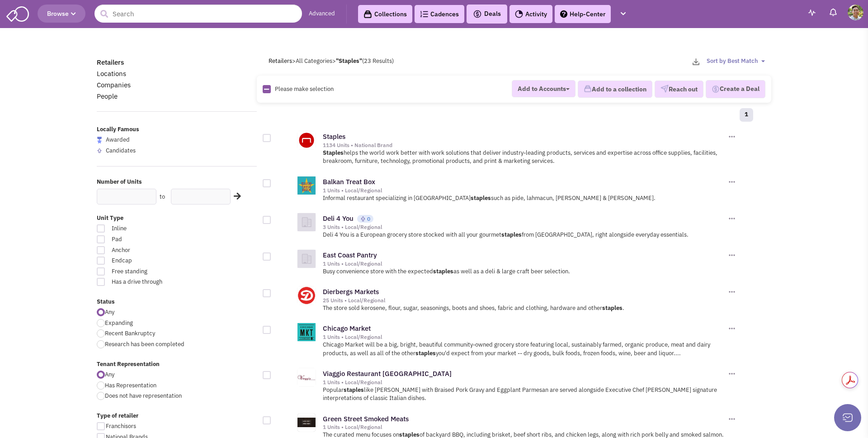 The width and height of the screenshot is (868, 438). Describe the element at coordinates (145, 344) in the screenshot. I see `span: Research has been completed` at that location.